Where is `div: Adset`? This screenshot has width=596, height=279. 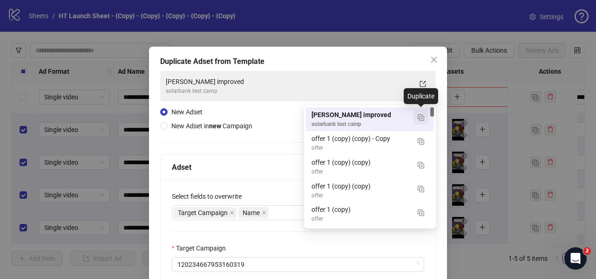
div: Adset is located at coordinates (298, 167).